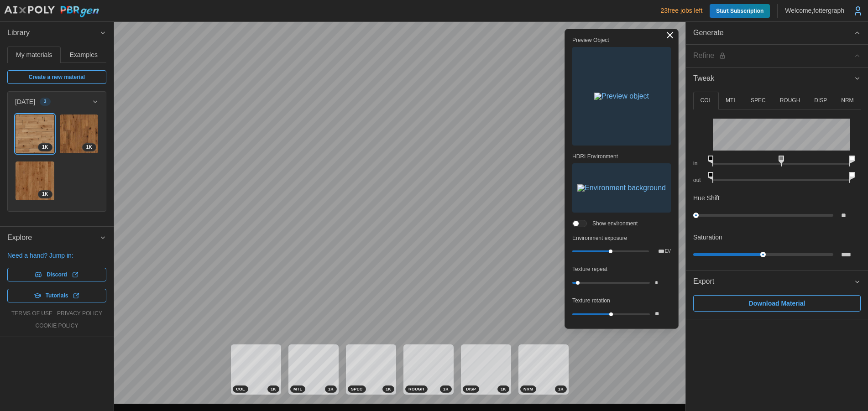  What do you see at coordinates (79, 134) in the screenshot?
I see `img: MqrzIb7GyjHaojRKDczw` at bounding box center [79, 134].